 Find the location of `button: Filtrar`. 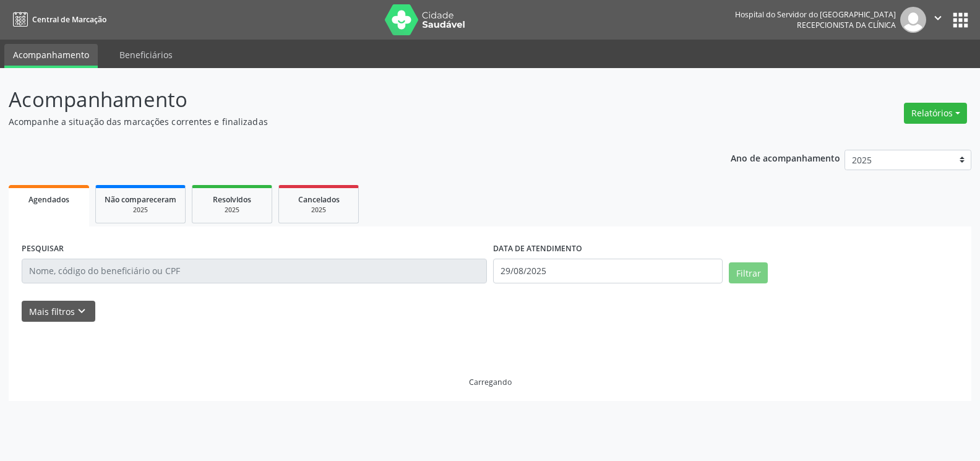

button: Filtrar is located at coordinates (748, 273).